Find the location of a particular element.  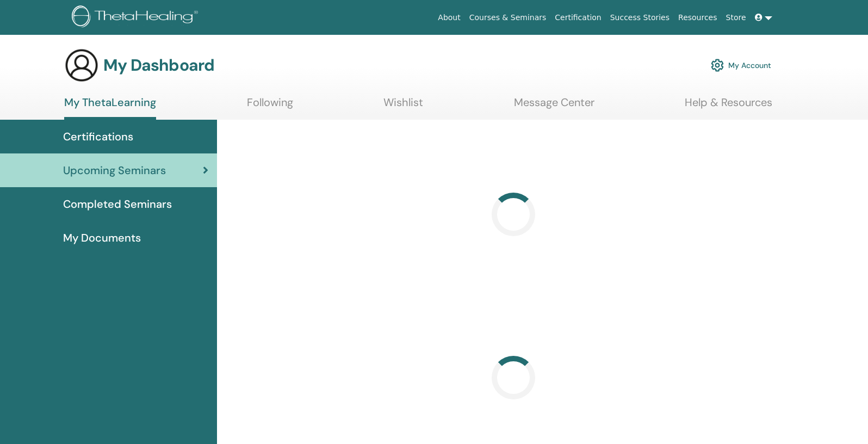

a: Resources is located at coordinates (698, 17).